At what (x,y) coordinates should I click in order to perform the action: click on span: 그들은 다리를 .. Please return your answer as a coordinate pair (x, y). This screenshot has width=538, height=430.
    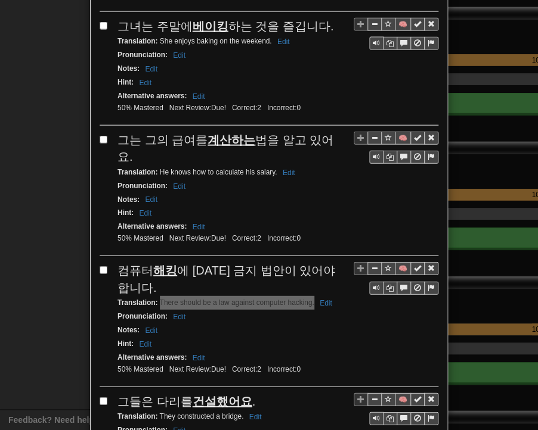
    Looking at the image, I should click on (186, 402).